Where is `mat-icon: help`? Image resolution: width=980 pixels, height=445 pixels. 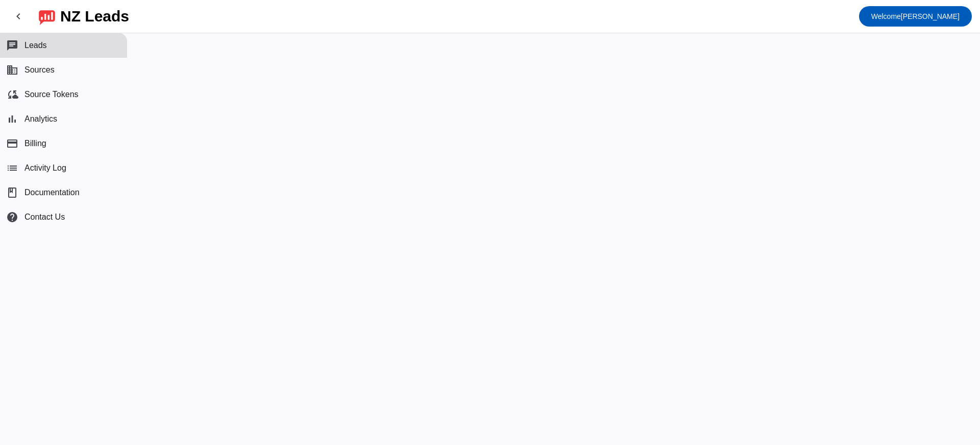
mat-icon: help is located at coordinates (13, 217).